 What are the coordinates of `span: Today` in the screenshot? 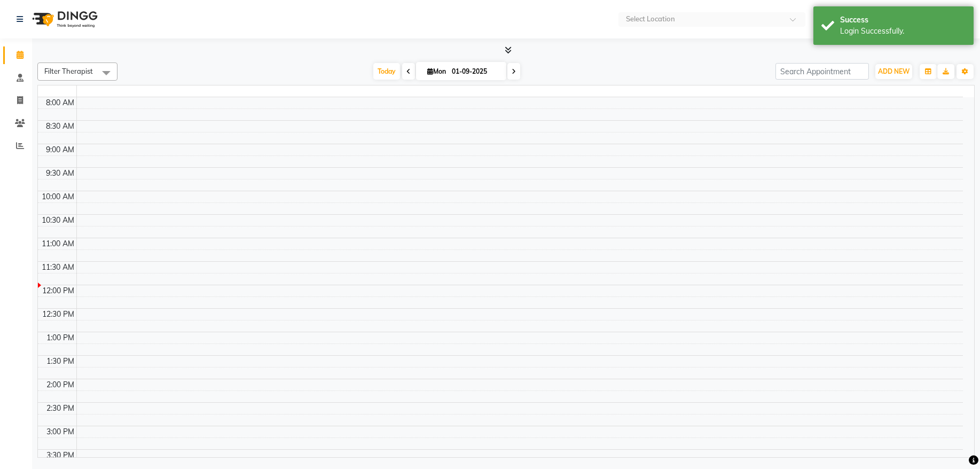 It's located at (387, 71).